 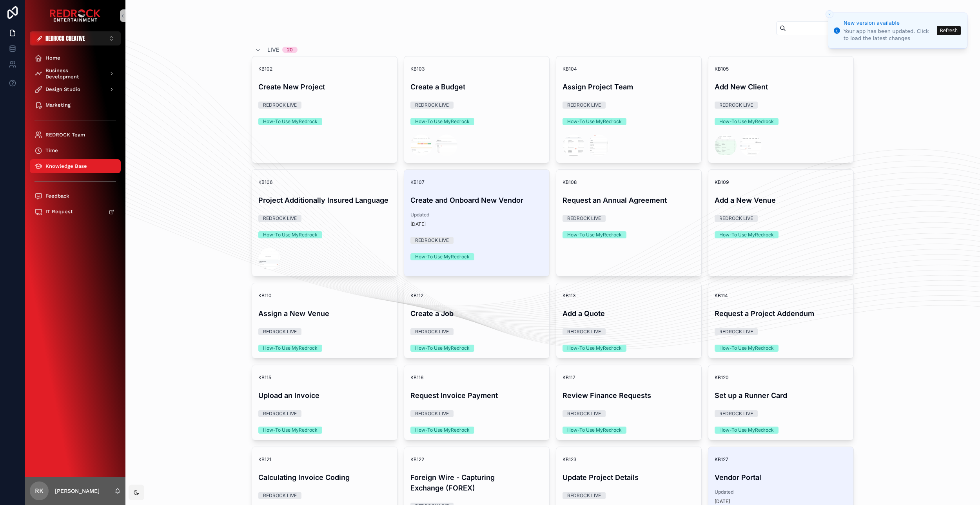 What do you see at coordinates (76, 196) in the screenshot?
I see `a: Feedback` at bounding box center [76, 196].